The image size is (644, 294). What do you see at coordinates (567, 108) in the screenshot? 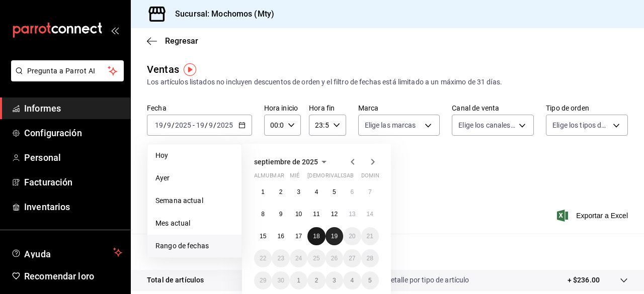
I see `font: Tipo de orden` at bounding box center [567, 108].